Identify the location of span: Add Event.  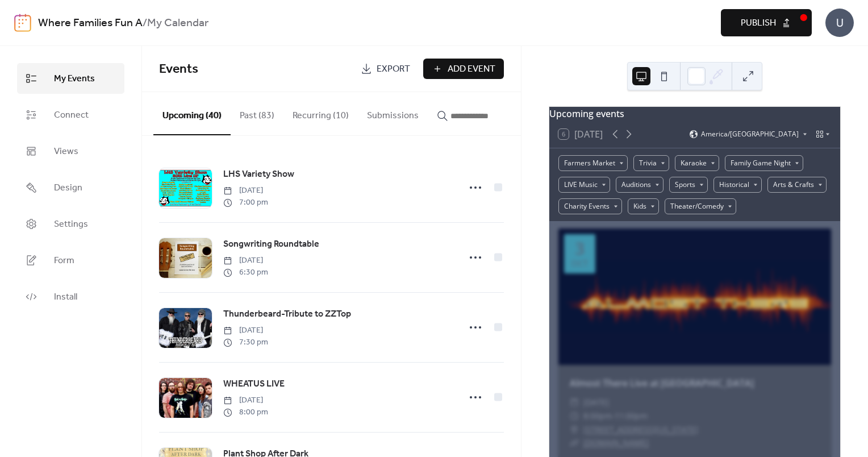
(471, 69).